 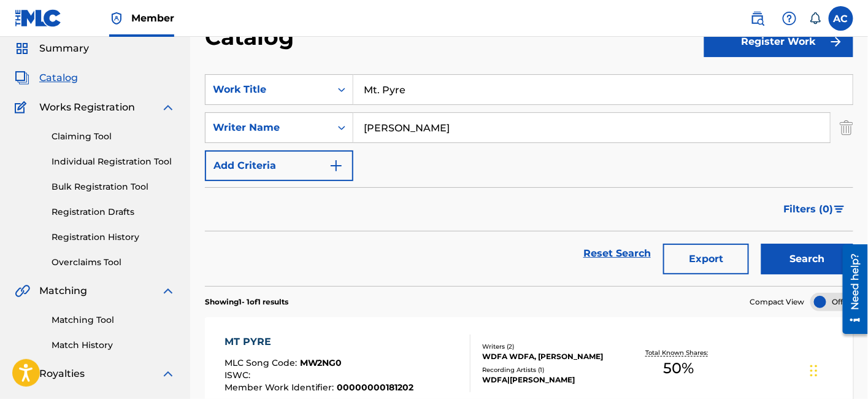 I want to click on button: Add Criteria, so click(x=279, y=166).